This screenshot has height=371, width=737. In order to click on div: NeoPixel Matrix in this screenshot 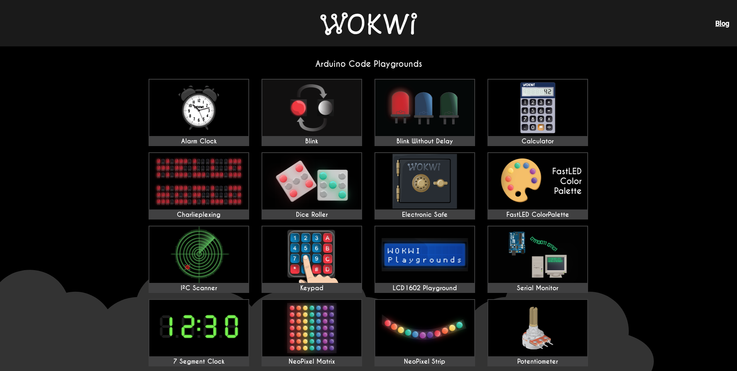, I will do `click(312, 362)`.